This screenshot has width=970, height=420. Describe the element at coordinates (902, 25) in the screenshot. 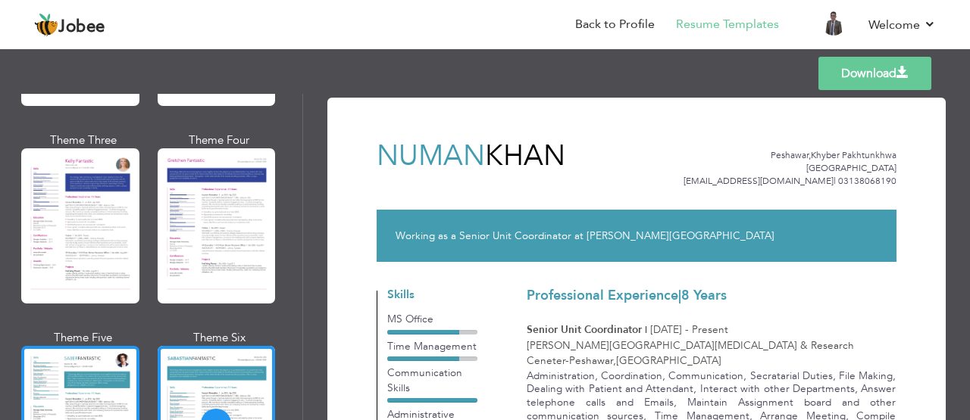

I see `a: Welcome` at that location.